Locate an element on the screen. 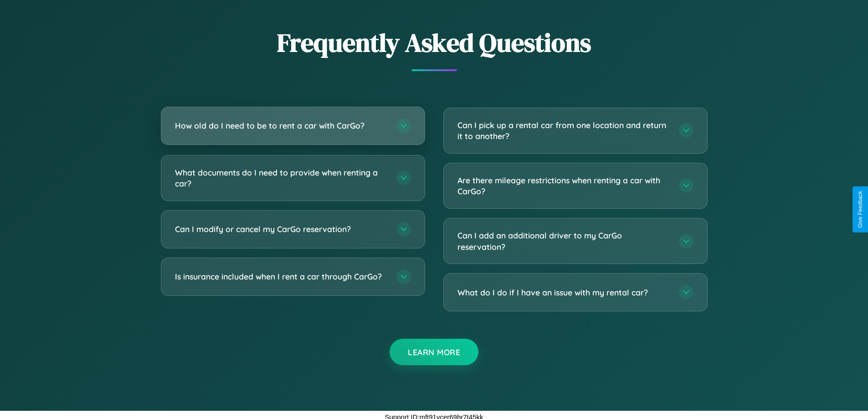  button: Learn More is located at coordinates (434, 352).